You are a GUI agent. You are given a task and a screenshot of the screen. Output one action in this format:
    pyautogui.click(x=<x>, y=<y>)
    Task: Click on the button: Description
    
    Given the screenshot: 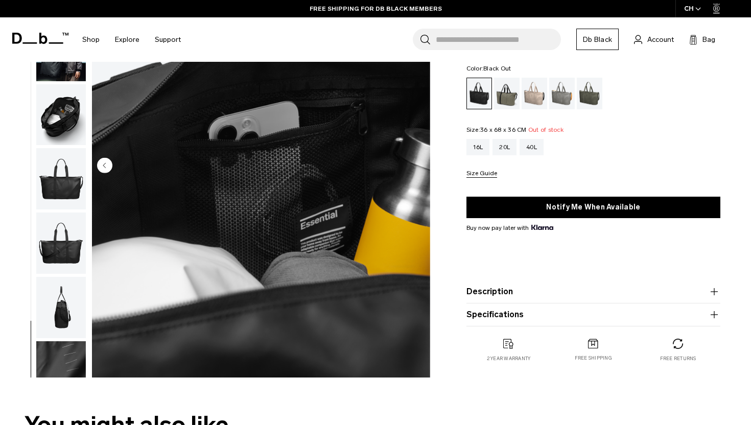 What is the action you would take?
    pyautogui.click(x=593, y=292)
    